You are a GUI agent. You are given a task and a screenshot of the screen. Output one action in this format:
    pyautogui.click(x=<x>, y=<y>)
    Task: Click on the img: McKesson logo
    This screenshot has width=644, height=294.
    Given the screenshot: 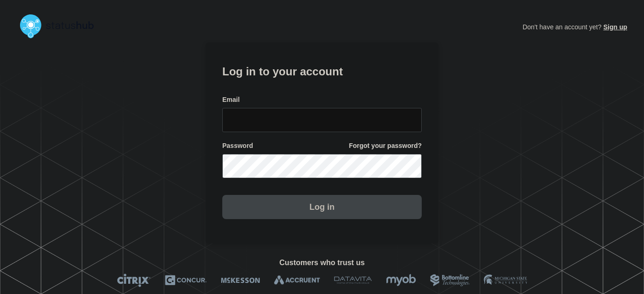 What is the action you would take?
    pyautogui.click(x=241, y=280)
    